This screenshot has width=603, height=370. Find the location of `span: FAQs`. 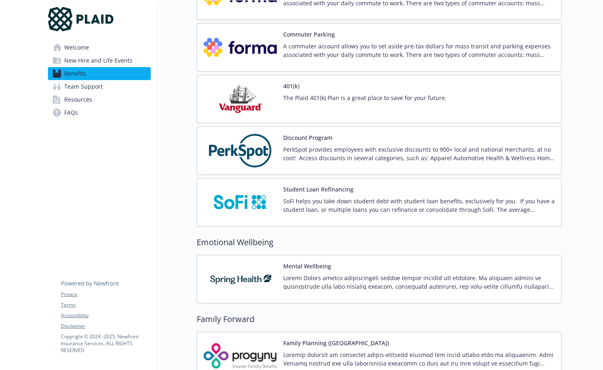

span: FAQs is located at coordinates (71, 113).